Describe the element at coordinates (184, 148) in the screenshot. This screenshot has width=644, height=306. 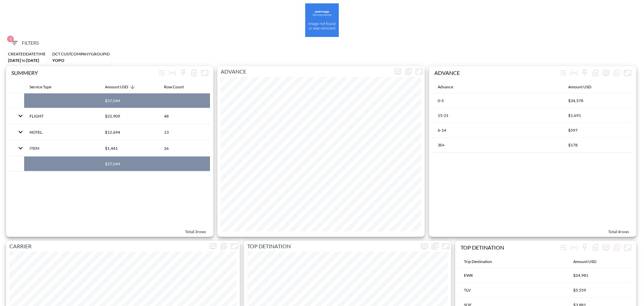
I see `th: 26` at that location.